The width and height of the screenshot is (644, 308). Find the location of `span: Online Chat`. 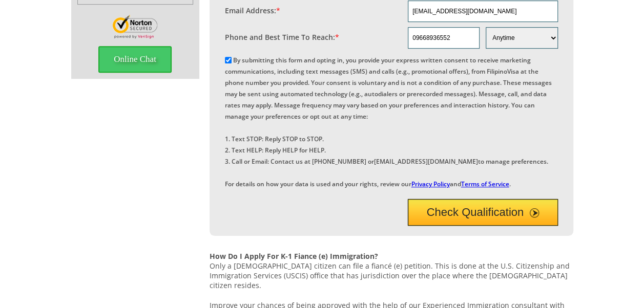

span: Online Chat is located at coordinates (135, 59).